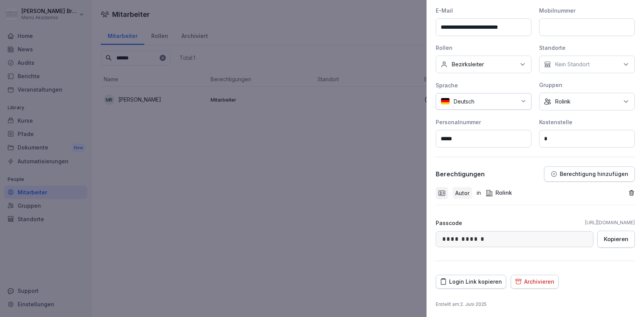 The width and height of the screenshot is (644, 317). Describe the element at coordinates (594, 174) in the screenshot. I see `p: Berechtigung hinzufügen` at that location.